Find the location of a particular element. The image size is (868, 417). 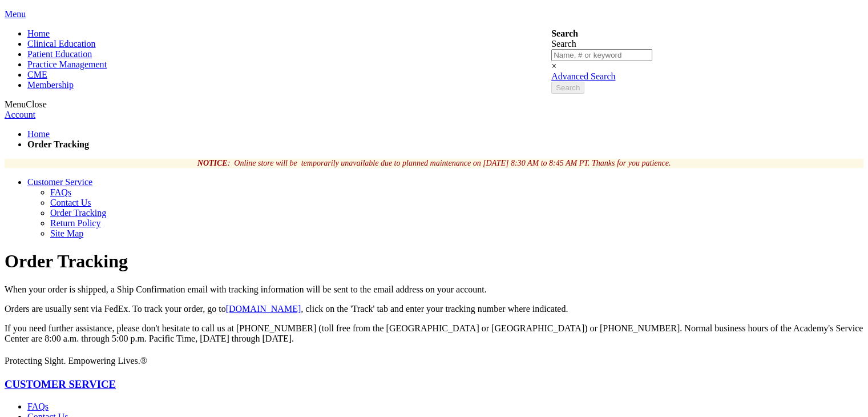

a: Advanced Search is located at coordinates (583, 76).